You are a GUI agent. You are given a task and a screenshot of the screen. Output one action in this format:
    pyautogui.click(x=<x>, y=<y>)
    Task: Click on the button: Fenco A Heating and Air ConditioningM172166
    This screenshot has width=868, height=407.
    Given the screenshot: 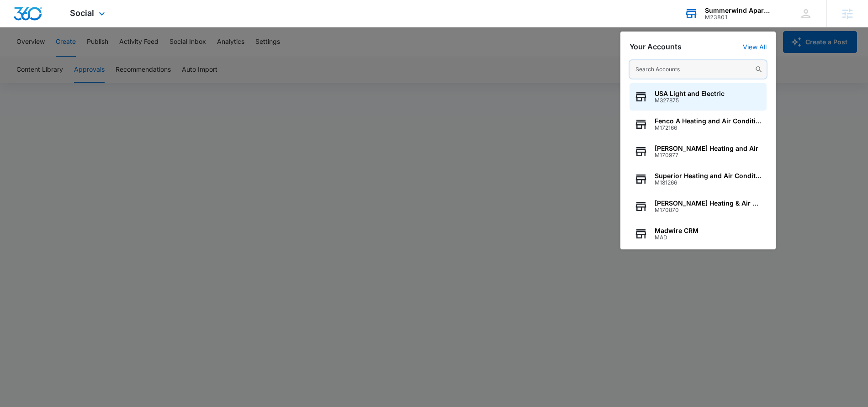 What is the action you would take?
    pyautogui.click(x=698, y=124)
    